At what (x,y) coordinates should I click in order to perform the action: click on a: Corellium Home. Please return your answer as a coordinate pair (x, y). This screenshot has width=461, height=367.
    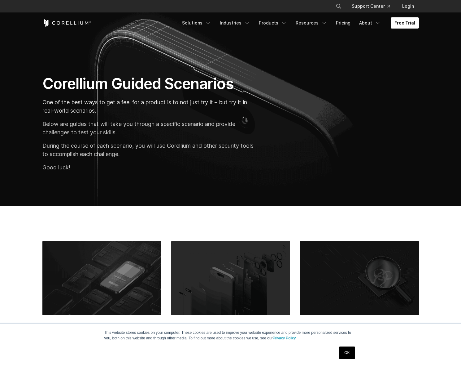
    Looking at the image, I should click on (67, 23).